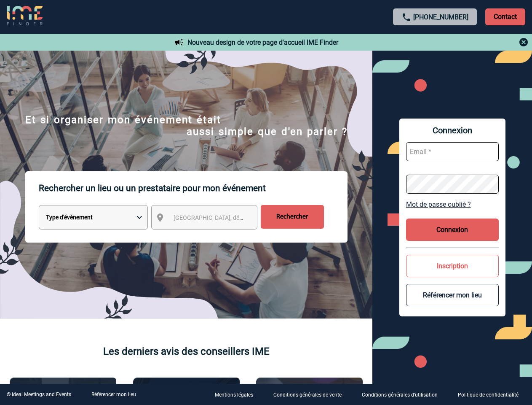 This screenshot has height=405, width=532. Describe the element at coordinates (237, 394) in the screenshot. I see `a: Mentions légales` at that location.